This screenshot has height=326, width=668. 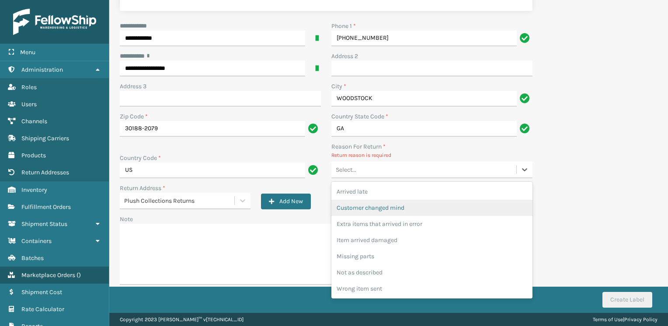 I want to click on span: Batches, so click(x=32, y=258).